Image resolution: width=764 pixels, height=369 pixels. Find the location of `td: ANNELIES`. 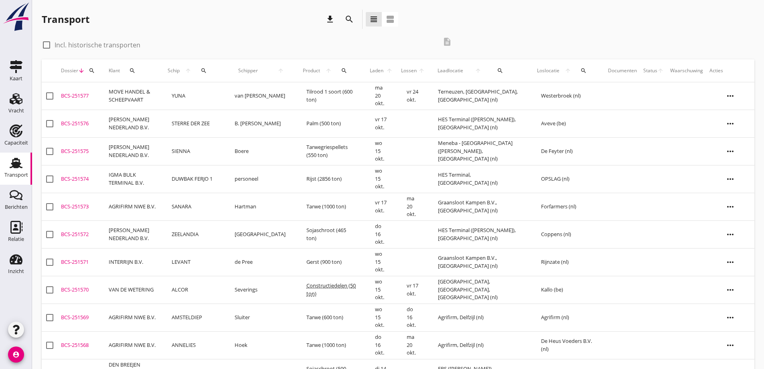

td: ANNELIES is located at coordinates (193, 345).